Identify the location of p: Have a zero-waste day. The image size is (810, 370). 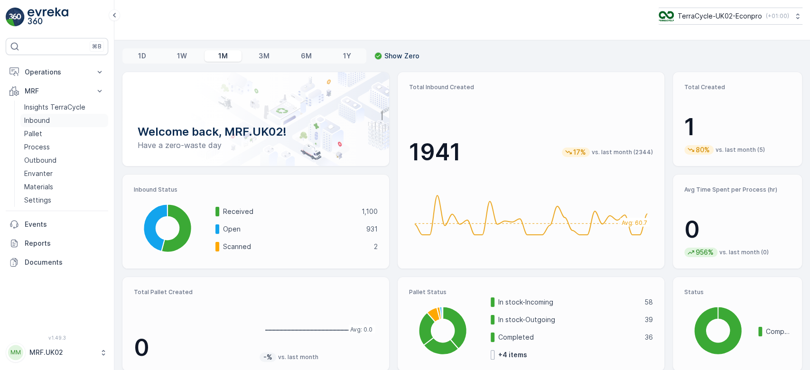
(256, 145).